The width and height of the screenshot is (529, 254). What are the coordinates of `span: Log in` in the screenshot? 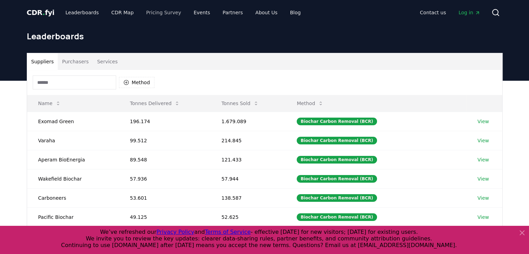 It's located at (469, 13).